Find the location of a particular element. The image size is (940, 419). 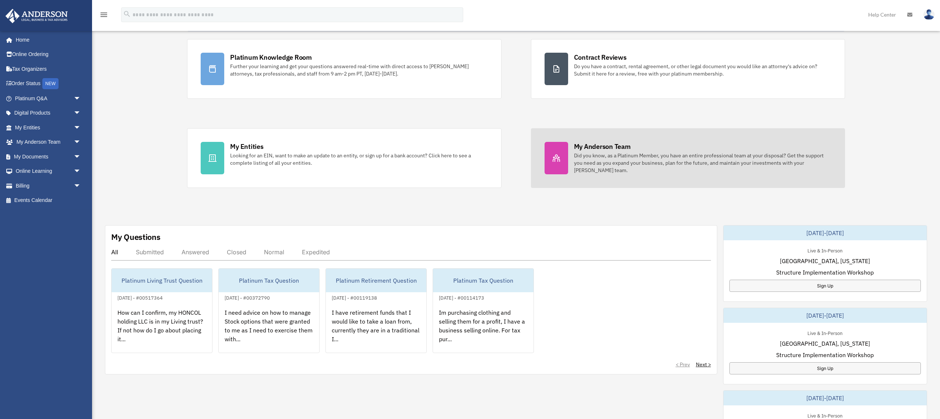

div: Further your learning and get your questions answered real-time with direct access to [PERSON_NAM... is located at coordinates (359, 70).